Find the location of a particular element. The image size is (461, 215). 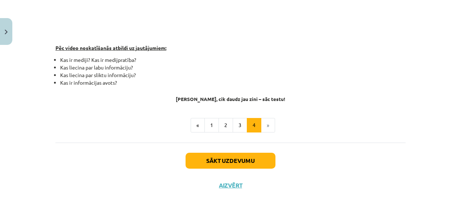

li: Kas ir mediji? Kas ir medijpratība? is located at coordinates (232, 60).